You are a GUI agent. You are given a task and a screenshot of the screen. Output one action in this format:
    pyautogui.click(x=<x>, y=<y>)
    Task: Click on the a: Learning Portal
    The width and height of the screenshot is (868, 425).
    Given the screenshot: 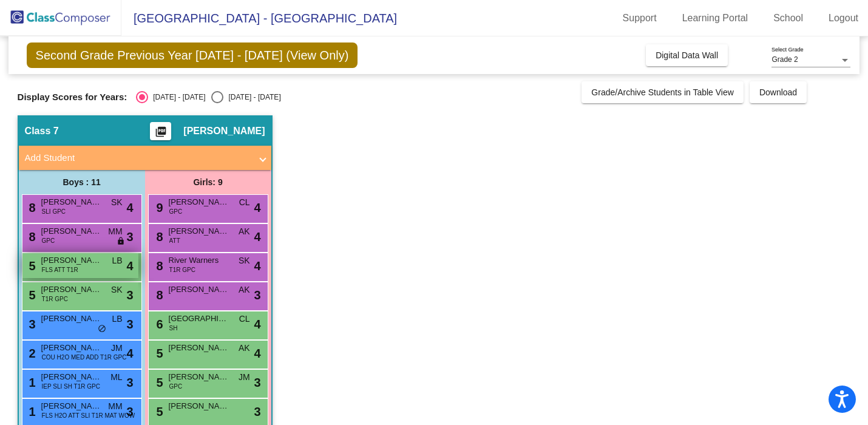 What is the action you would take?
    pyautogui.click(x=715, y=18)
    